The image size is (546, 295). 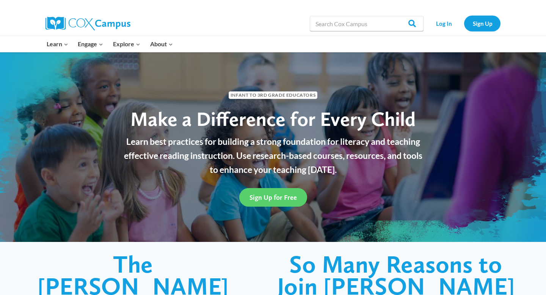 What do you see at coordinates (110, 44) in the screenshot?
I see `nav: Primary Navigation` at bounding box center [110, 44].